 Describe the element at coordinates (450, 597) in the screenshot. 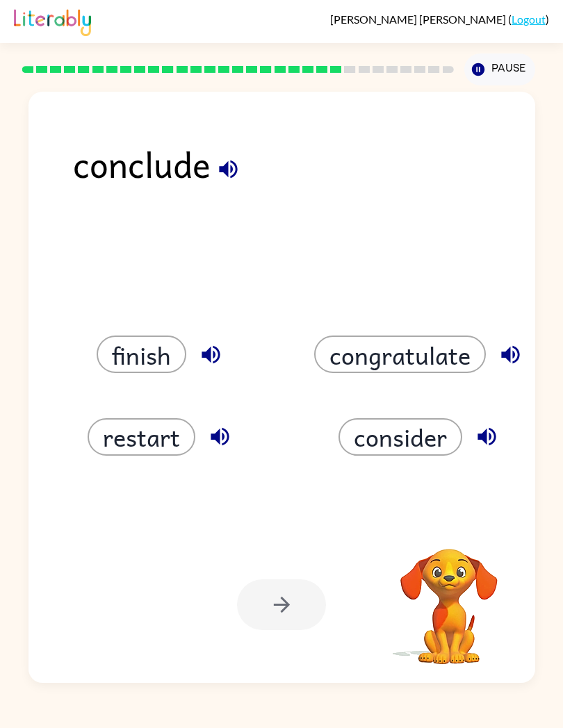

I see `video: Your browser must support playing .mp4 files to use Literably. Please try using another browser.` at that location.